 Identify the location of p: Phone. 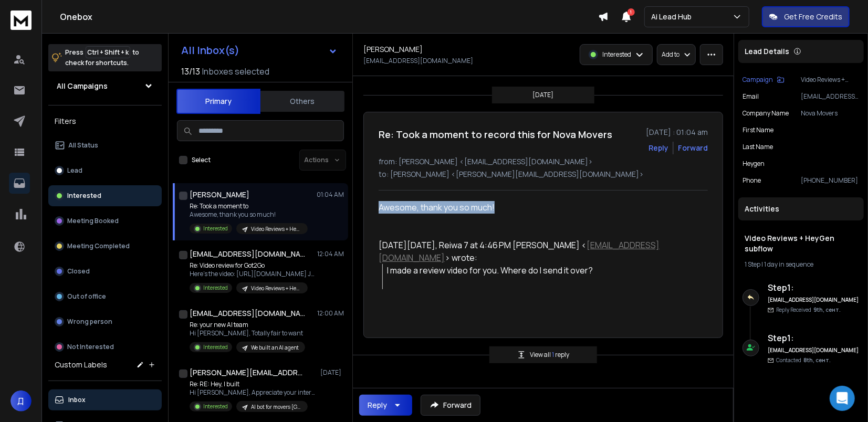
(751, 180).